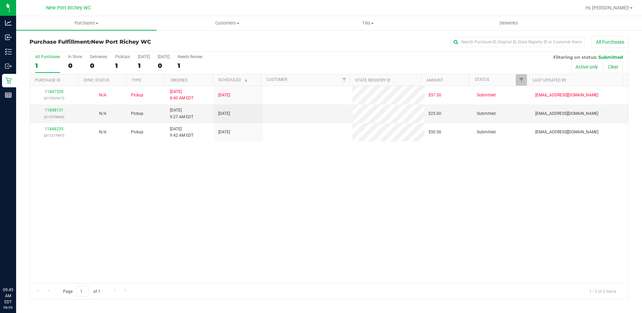 The width and height of the screenshot is (642, 313). Describe the element at coordinates (435, 132) in the screenshot. I see `span: $50.50` at that location.